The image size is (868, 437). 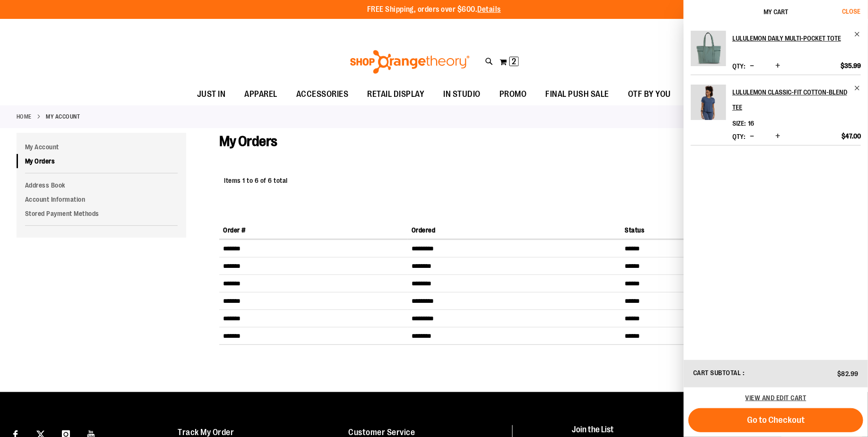 I want to click on img: lululemon Classic-Fit Cotton-Blend Tee, so click(x=708, y=102).